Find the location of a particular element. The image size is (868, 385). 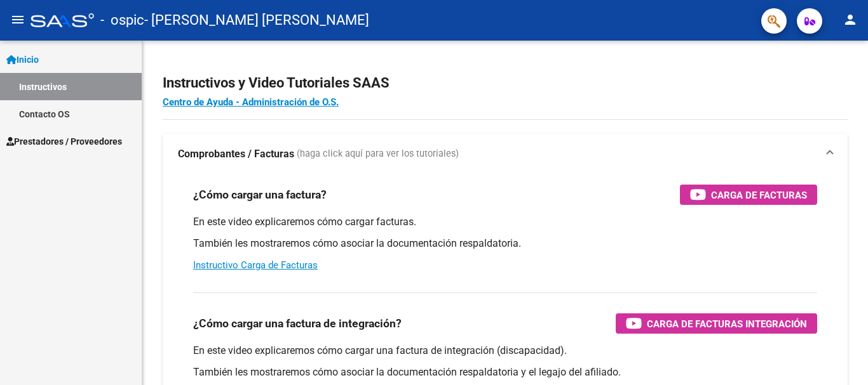

a: Instructivo Carga de Facturas is located at coordinates (256, 266).